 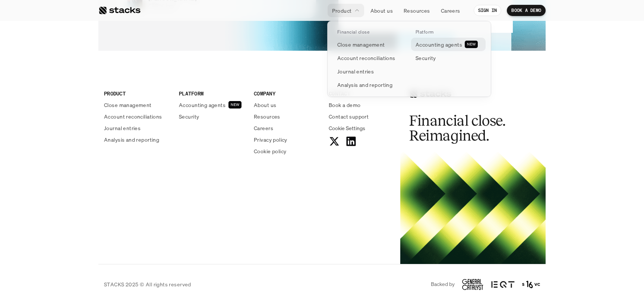 What do you see at coordinates (212, 93) in the screenshot?
I see `p: PLATFORM` at bounding box center [212, 93].